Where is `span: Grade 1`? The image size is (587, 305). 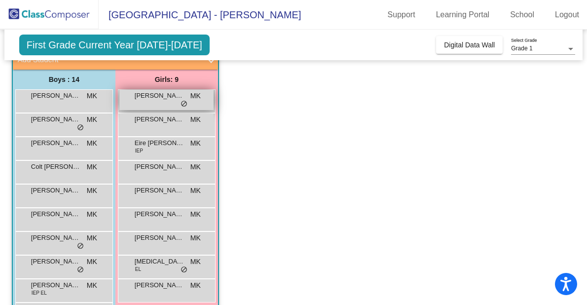
span: Grade 1 is located at coordinates (522, 48).